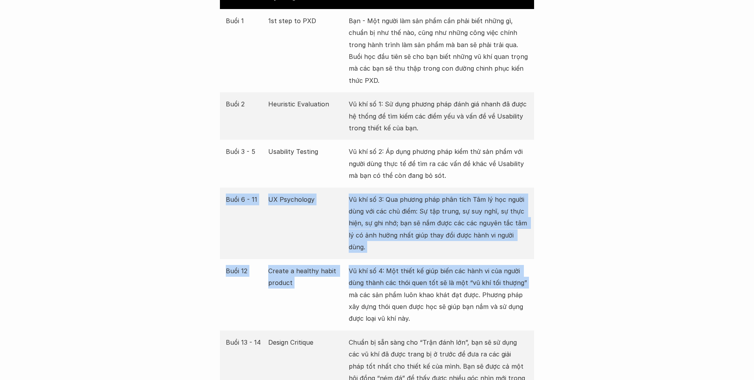  Describe the element at coordinates (245, 343) in the screenshot. I see `p: Buổi 13 - 14` at that location.